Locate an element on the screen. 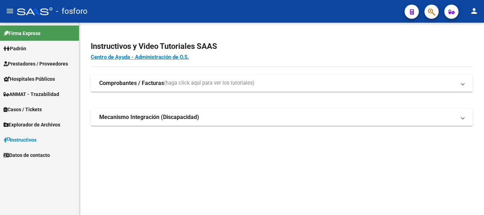  mat-expansion-panel-header: Comprobantes / Facturas(haga click aquí para ver los tutoriales) is located at coordinates (282, 83).